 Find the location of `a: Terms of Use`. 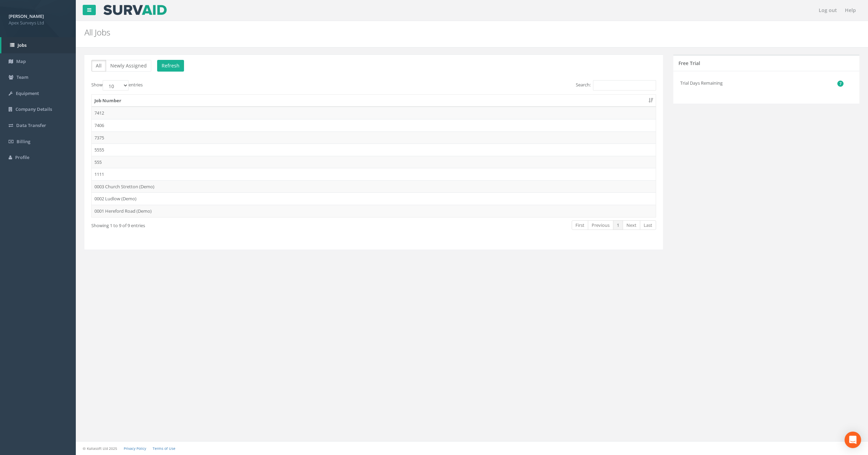

a: Terms of Use is located at coordinates (164, 449).